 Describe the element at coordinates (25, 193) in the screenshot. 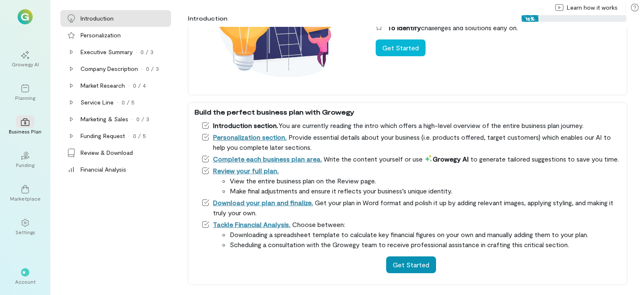

I see `a: Marketplace` at that location.